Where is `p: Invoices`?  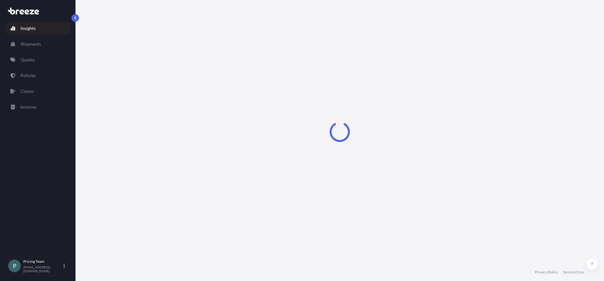
p: Invoices is located at coordinates (28, 107).